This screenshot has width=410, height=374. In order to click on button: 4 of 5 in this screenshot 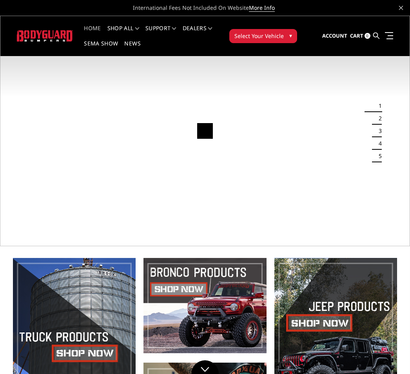, I will do `click(378, 143)`.